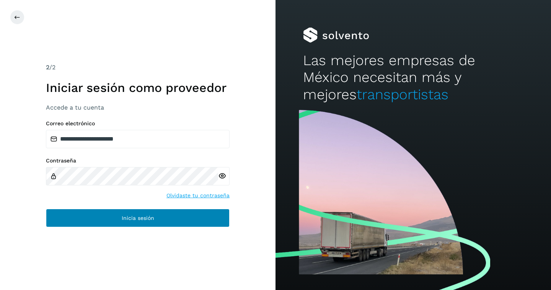 The height and width of the screenshot is (290, 551). What do you see at coordinates (402, 94) in the screenshot?
I see `span: transportistas` at bounding box center [402, 94].